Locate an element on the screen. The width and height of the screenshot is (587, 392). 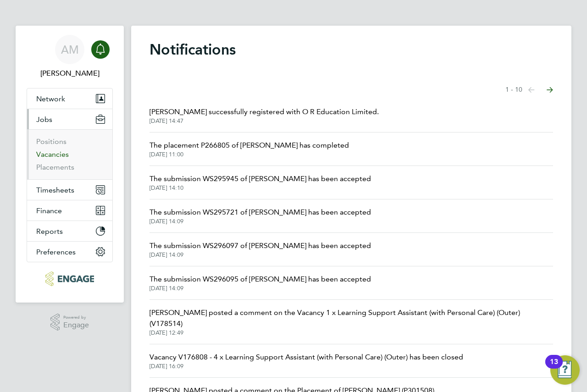
span: Network is located at coordinates (51, 99).